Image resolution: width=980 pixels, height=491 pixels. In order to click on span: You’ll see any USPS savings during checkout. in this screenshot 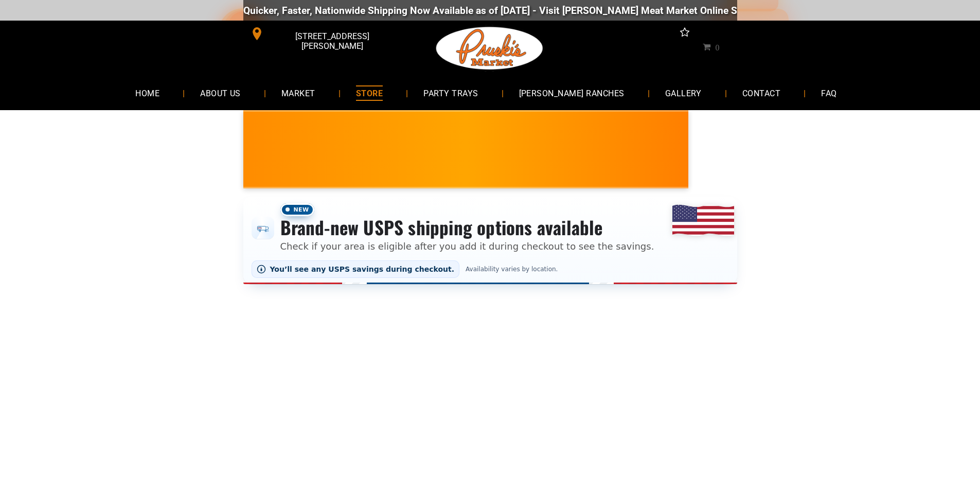, I will do `click(362, 269)`.